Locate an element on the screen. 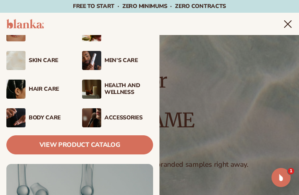 This screenshot has width=299, height=195. img: Male hand applying moisturizer. is located at coordinates (16, 118).